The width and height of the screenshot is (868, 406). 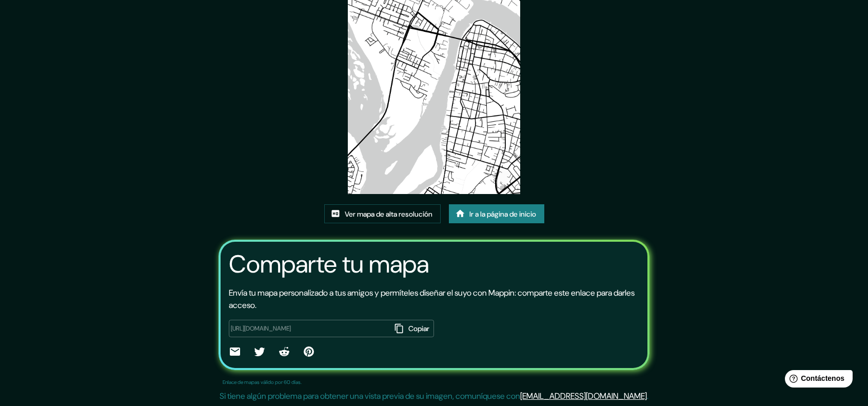 I want to click on font: Enlace de mapas válido por 60 días., so click(x=262, y=382).